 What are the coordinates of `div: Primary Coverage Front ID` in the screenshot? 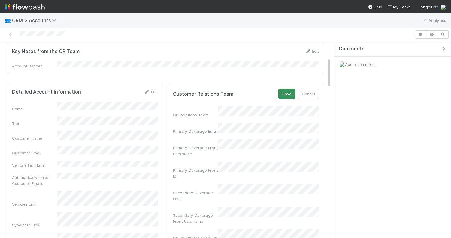 It's located at (195, 174).